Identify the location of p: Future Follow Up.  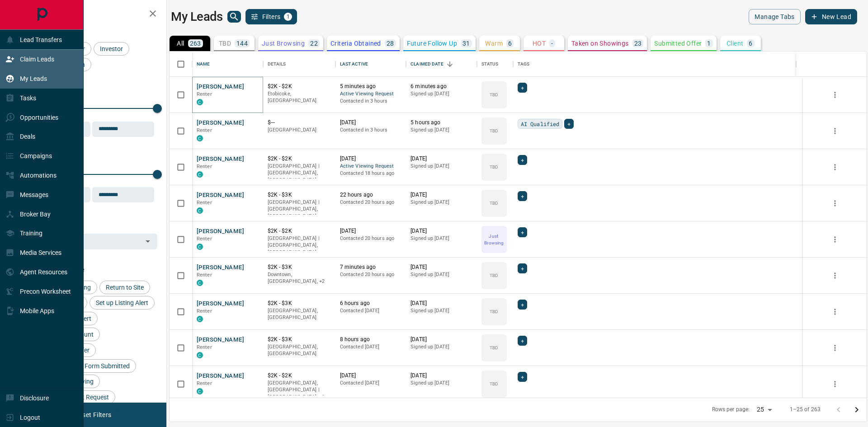
(431, 43).